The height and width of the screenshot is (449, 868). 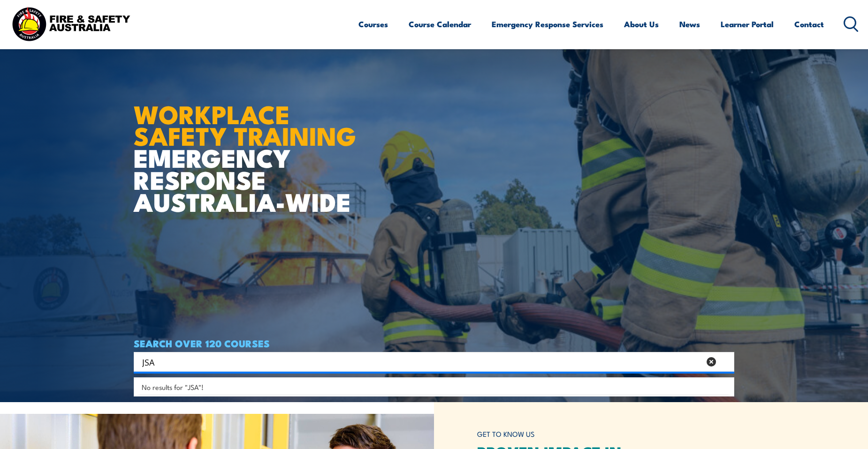 I want to click on a: Contact, so click(x=809, y=24).